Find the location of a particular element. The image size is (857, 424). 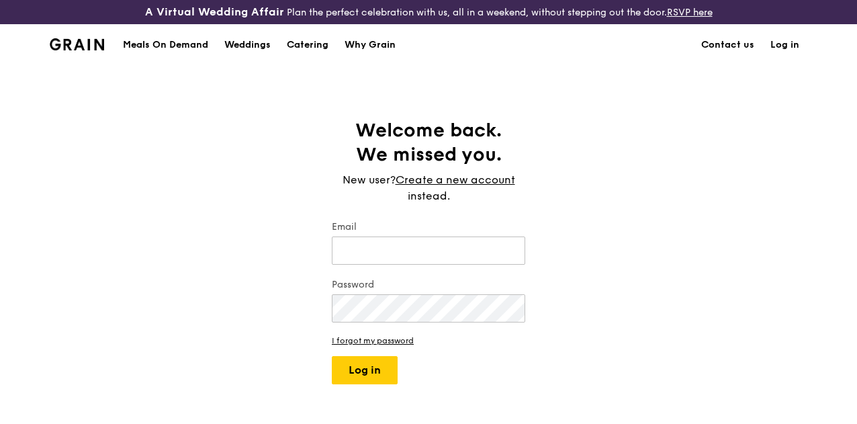

a: RSVP here is located at coordinates (690, 12).